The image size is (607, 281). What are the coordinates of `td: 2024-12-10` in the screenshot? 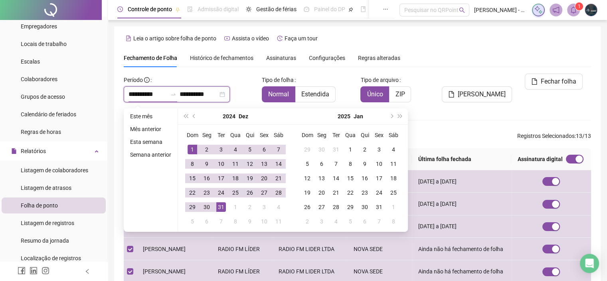 It's located at (221, 164).